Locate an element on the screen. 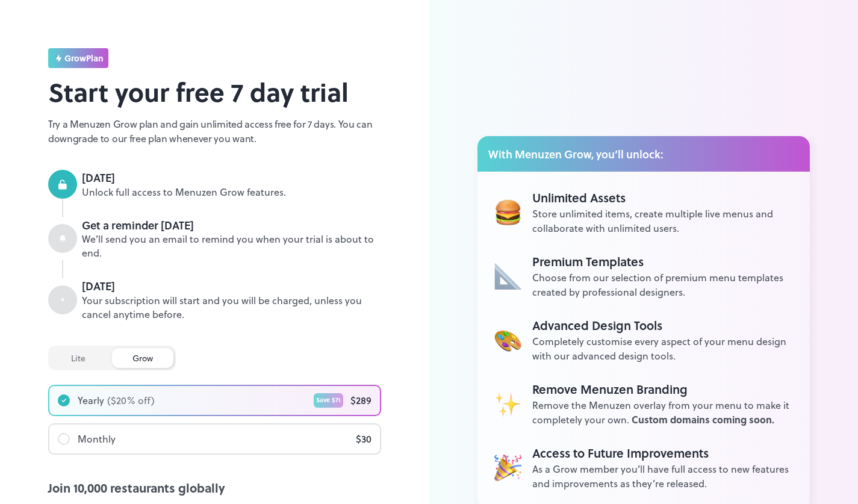 The image size is (858, 504). div: Unlock full access to Menuzen Grow features. is located at coordinates (231, 192).